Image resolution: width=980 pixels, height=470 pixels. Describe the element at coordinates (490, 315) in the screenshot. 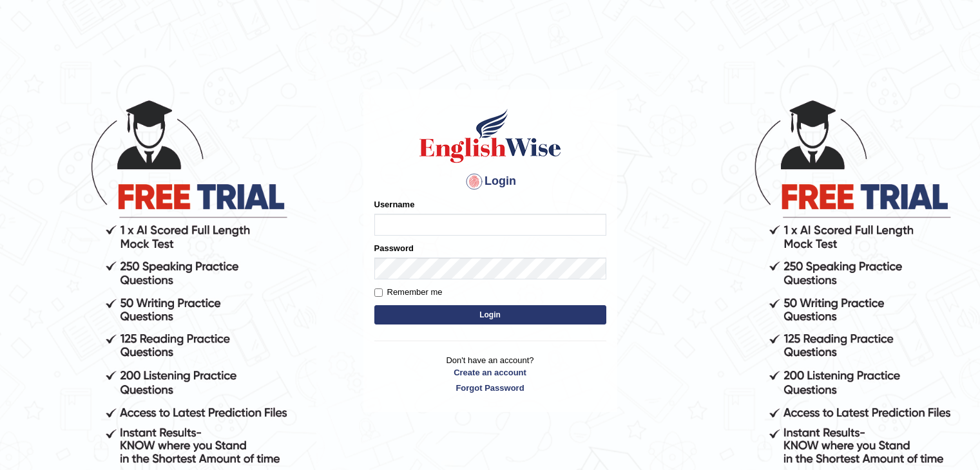

I see `button: Login` at that location.